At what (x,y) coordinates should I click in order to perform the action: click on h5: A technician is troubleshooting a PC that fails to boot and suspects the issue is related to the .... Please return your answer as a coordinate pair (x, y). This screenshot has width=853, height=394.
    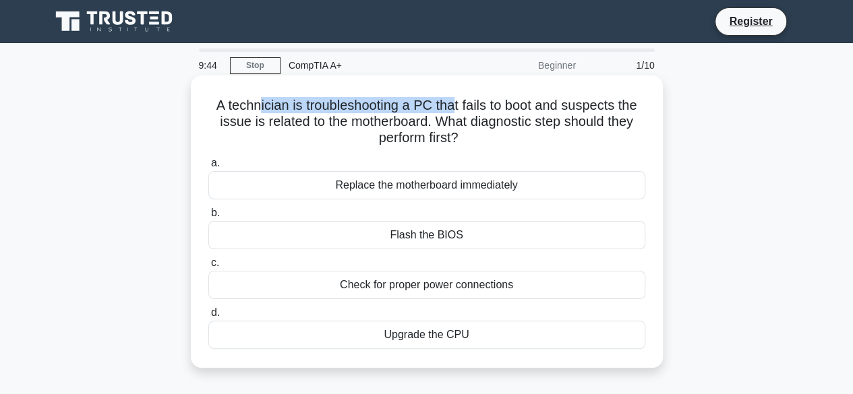
    Looking at the image, I should click on (427, 122).